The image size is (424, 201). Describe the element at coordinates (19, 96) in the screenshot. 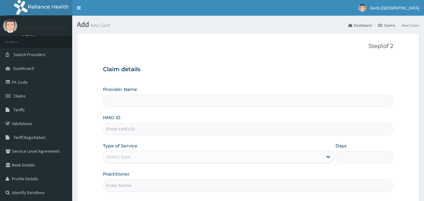

I see `span: Claims` at that location.